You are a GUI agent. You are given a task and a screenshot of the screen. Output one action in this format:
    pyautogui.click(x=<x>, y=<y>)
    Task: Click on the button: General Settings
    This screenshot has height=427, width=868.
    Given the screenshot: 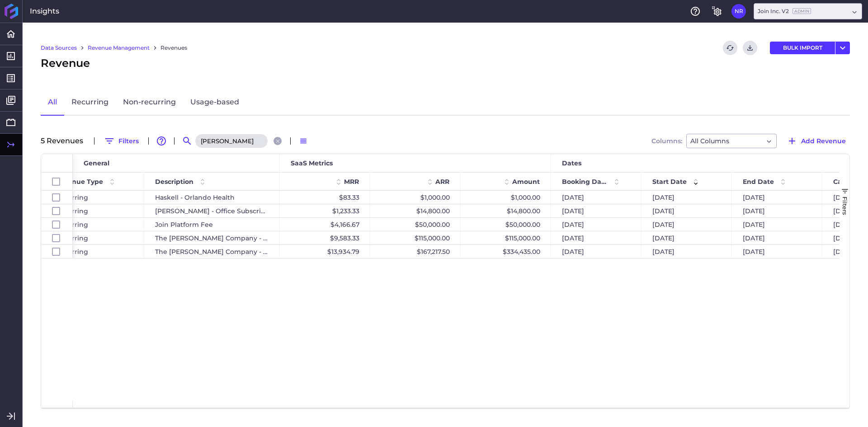 What is the action you would take?
    pyautogui.click(x=717, y=12)
    